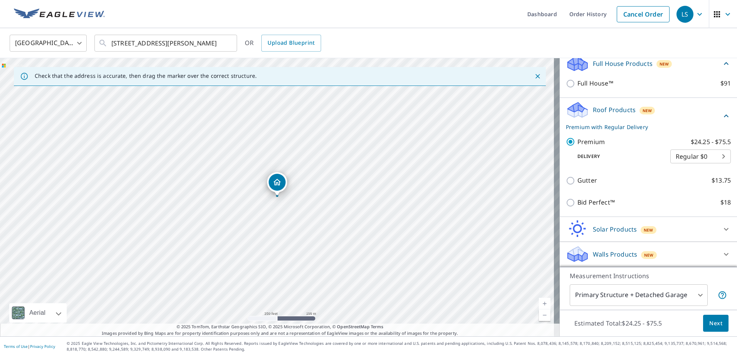 This screenshot has width=737, height=356. I want to click on p: $91, so click(725, 83).